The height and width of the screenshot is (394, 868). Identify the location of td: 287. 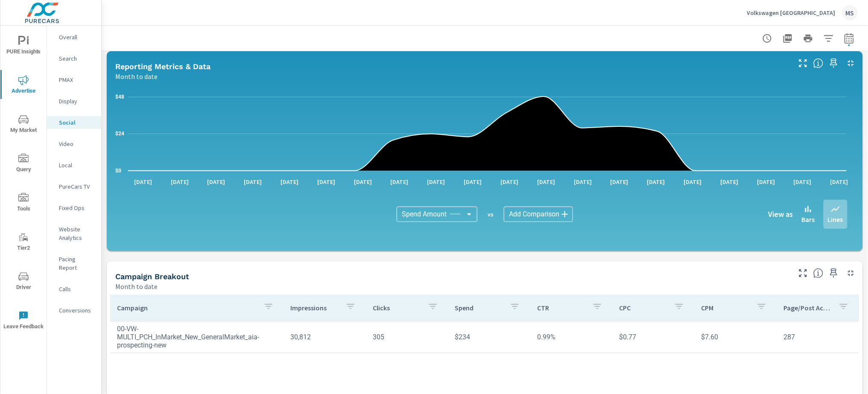
(818, 337).